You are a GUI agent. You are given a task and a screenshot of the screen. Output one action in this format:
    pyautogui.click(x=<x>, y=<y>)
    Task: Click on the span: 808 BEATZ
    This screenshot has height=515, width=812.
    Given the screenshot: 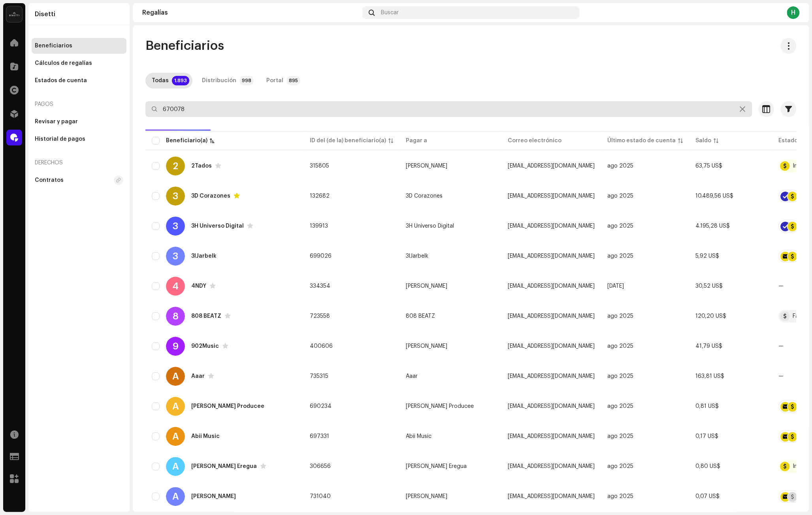 What is the action you would take?
    pyautogui.click(x=420, y=317)
    